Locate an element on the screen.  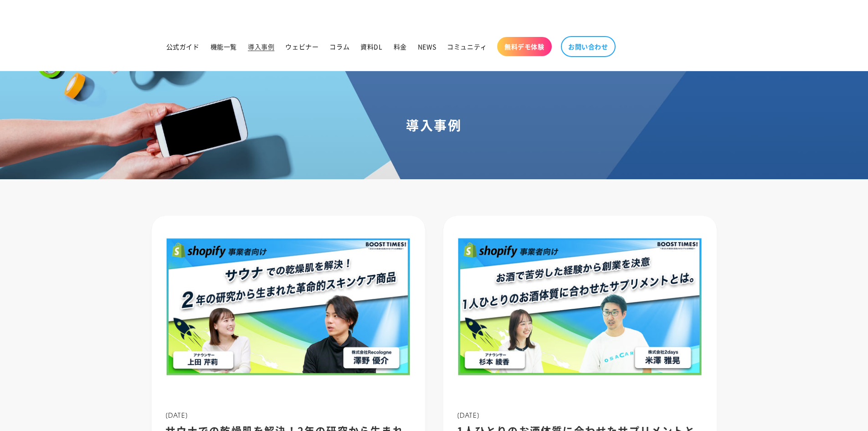
a: お問い合わせ is located at coordinates (588, 47).